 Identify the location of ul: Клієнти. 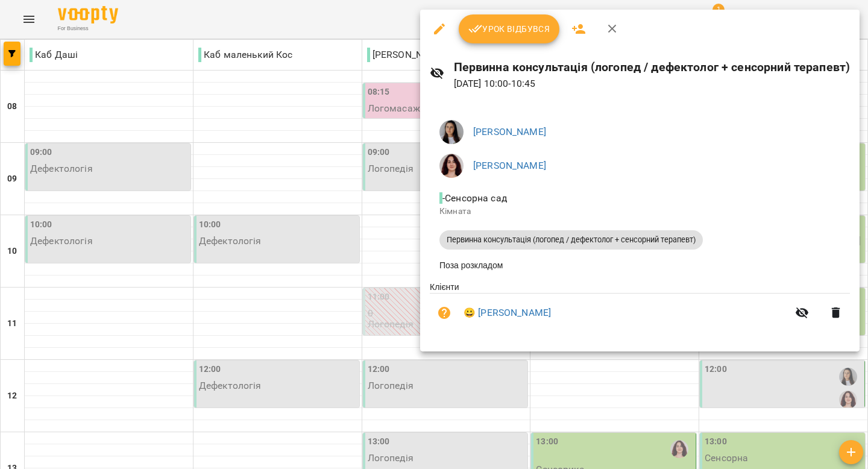
(639, 309).